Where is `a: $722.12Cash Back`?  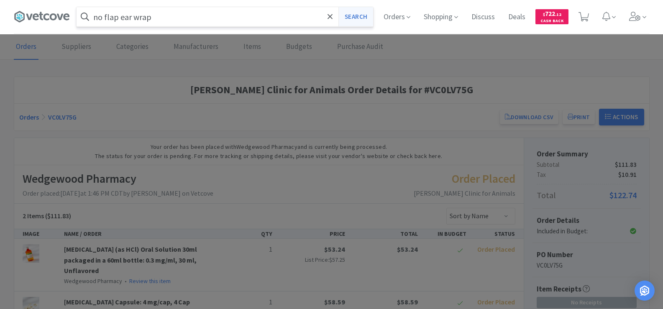 a: $722.12Cash Back is located at coordinates (552, 17).